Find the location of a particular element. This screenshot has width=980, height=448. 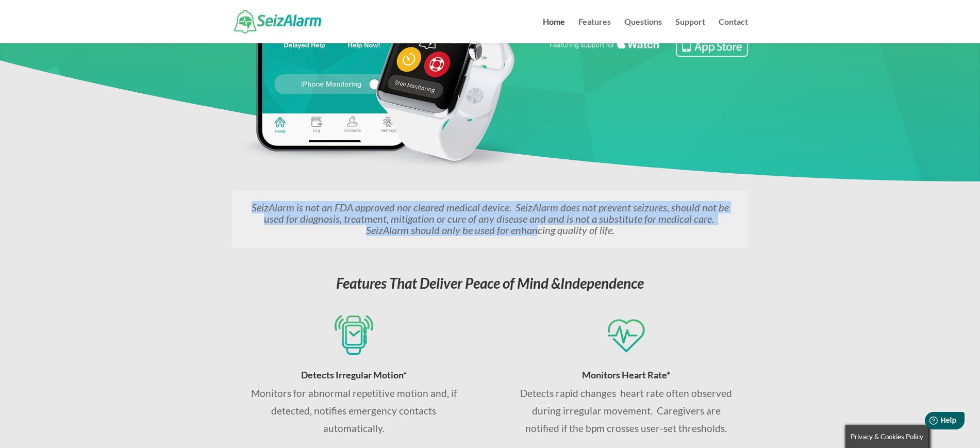

span: Monitors Heart Rate* is located at coordinates (626, 374).